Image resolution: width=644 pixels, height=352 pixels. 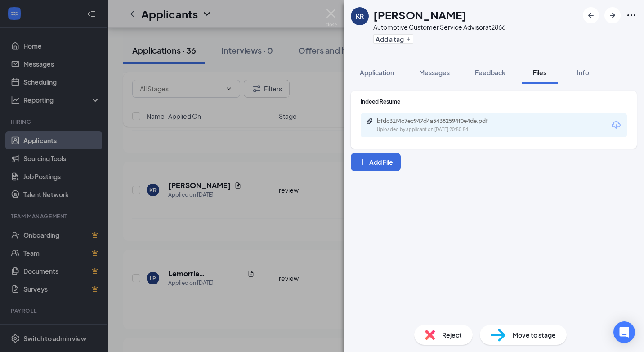 What do you see at coordinates (591, 15) in the screenshot?
I see `button: ArrowLeftNew` at bounding box center [591, 15].